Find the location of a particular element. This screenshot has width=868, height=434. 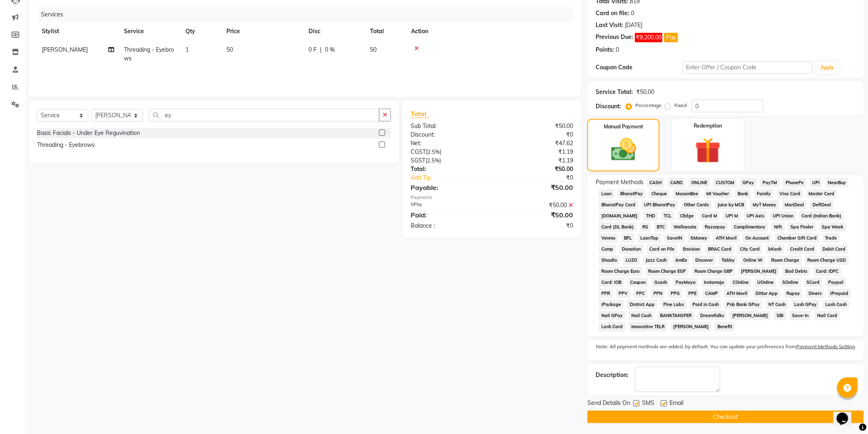

span: Card: IDFC is located at coordinates (828, 271).